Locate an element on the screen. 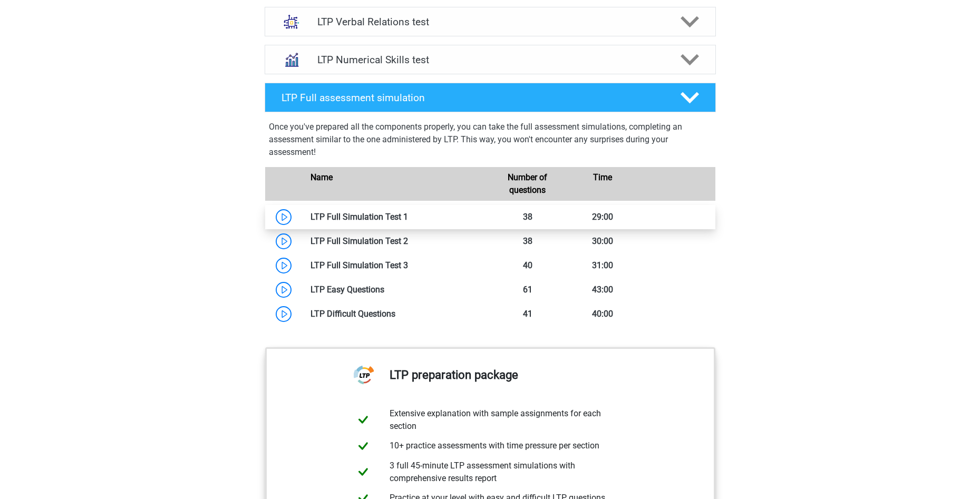 This screenshot has height=499, width=980. img: analogies is located at coordinates (292, 22).